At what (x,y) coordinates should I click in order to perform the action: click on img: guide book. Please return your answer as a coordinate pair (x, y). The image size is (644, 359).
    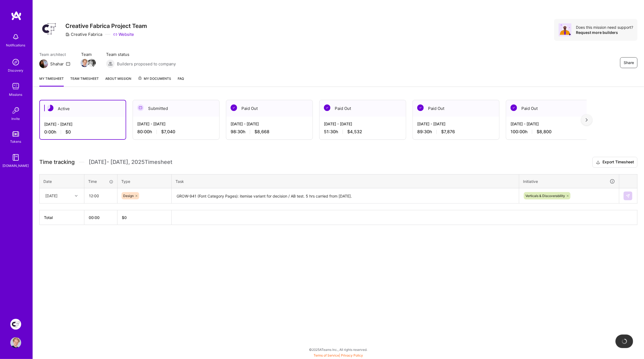
    Looking at the image, I should click on (16, 157).